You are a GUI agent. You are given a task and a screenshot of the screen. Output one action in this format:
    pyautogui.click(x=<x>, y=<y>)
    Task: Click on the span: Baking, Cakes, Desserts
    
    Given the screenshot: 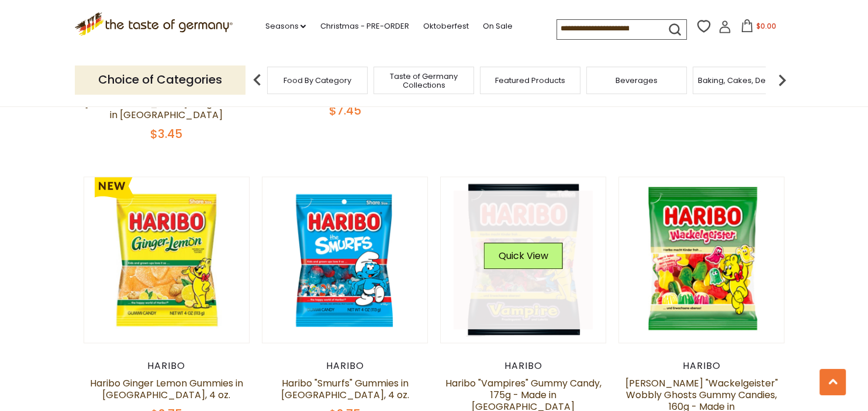 What is the action you would take?
    pyautogui.click(x=743, y=80)
    